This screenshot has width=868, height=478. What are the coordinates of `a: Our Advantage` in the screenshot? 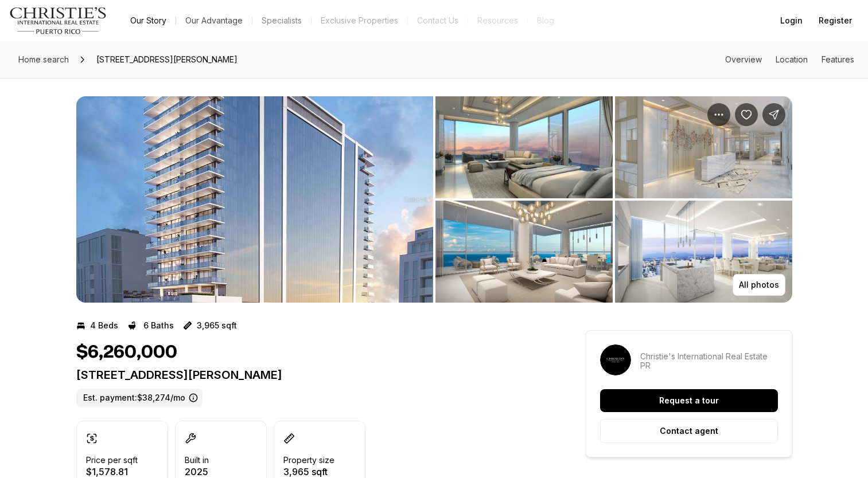 It's located at (214, 20).